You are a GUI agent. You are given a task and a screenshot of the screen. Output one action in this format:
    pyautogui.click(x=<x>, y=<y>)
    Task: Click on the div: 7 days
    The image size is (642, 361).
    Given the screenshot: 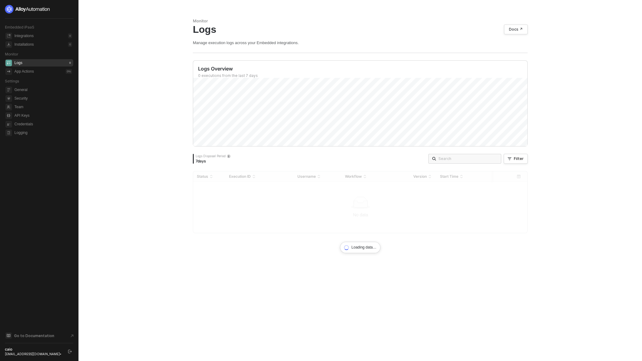 What is the action you would take?
    pyautogui.click(x=213, y=161)
    